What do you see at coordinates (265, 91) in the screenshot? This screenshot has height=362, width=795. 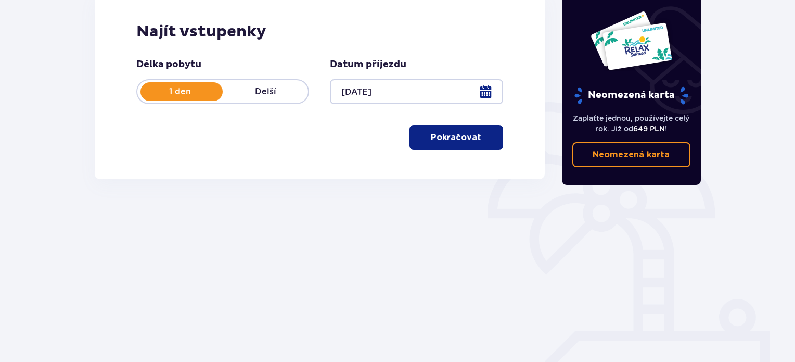 I see `font: Delší` at bounding box center [265, 91].